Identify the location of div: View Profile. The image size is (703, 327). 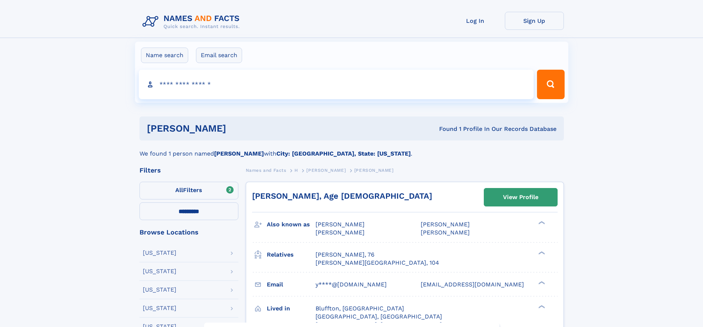
(520, 197).